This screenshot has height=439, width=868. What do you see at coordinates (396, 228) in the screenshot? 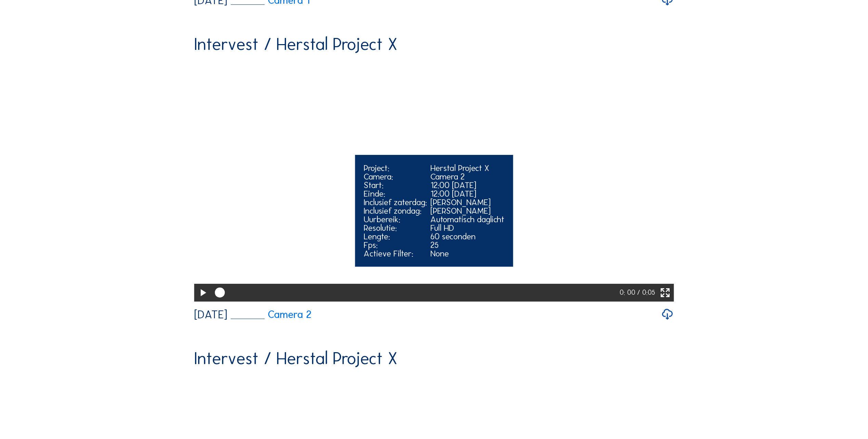
I see `div: Resolutie:` at bounding box center [396, 228].